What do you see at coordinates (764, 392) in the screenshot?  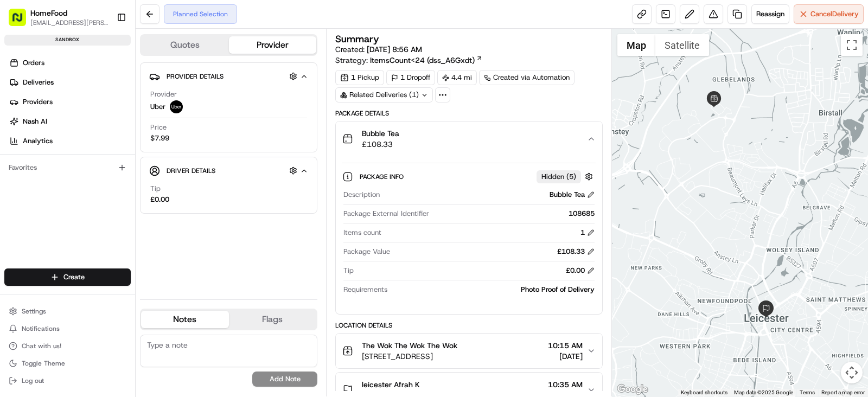 I see `span: Map data ©2025 Google` at bounding box center [764, 392].